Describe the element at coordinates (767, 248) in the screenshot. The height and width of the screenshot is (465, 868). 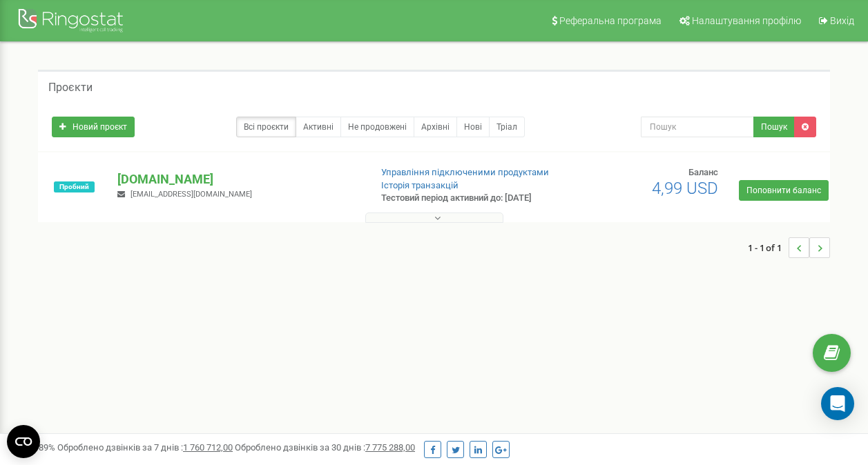
I see `span: 1 - 1 of 1` at that location.